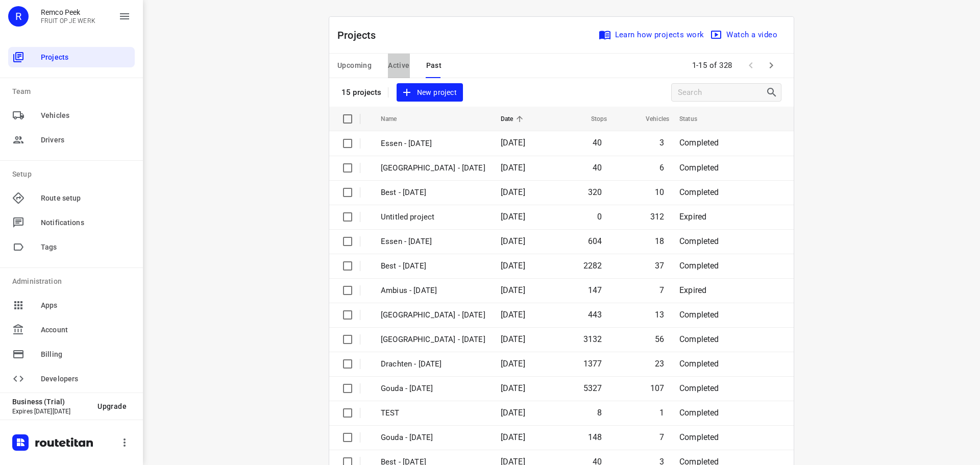  Describe the element at coordinates (659, 339) in the screenshot. I see `span: 56` at that location.